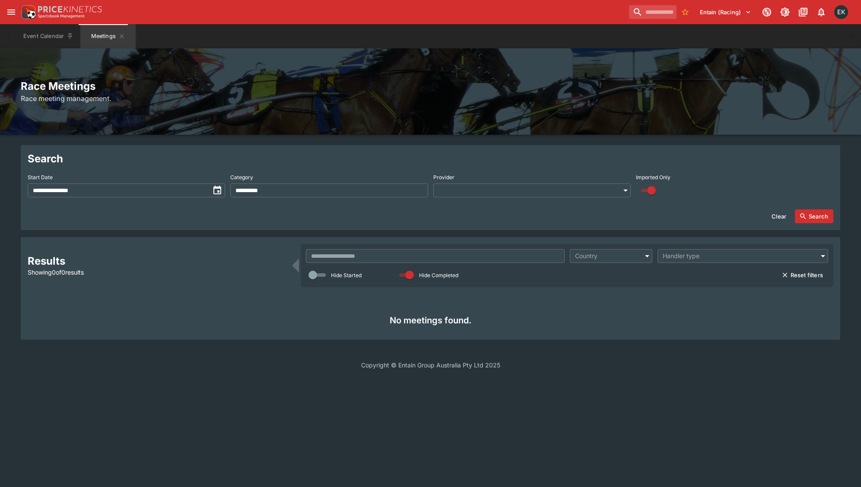 This screenshot has width=861, height=487. Describe the element at coordinates (430, 320) in the screenshot. I see `h4: No meetings found.` at that location.